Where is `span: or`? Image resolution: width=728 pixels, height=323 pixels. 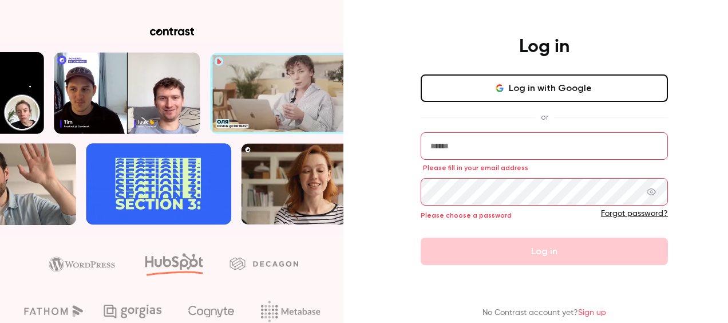 span: or is located at coordinates (544, 117).